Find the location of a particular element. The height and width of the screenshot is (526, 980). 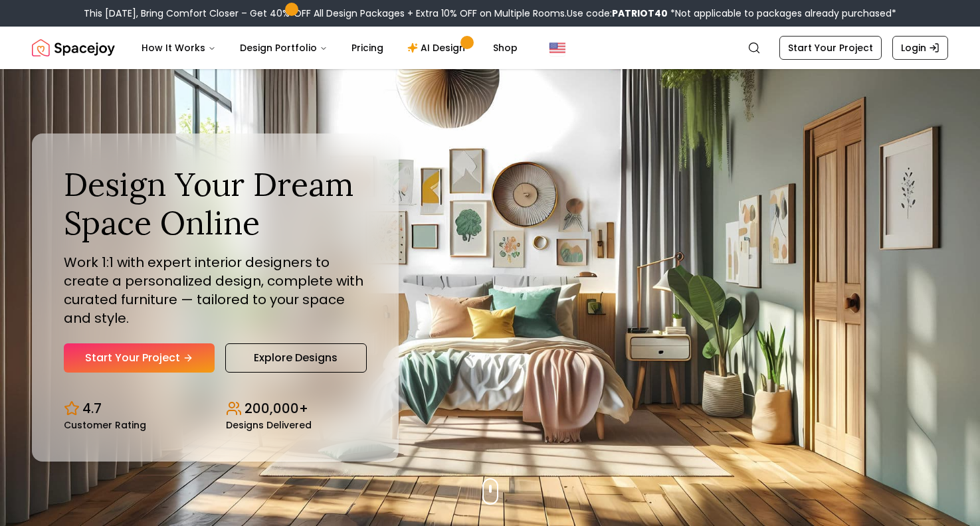

p: Work 1:1 with expert interior designers to create a personalized design, complete with curated fu... is located at coordinates (215, 290).